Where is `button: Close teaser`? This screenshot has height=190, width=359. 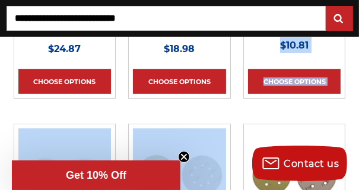 button: Close teaser is located at coordinates (184, 157).